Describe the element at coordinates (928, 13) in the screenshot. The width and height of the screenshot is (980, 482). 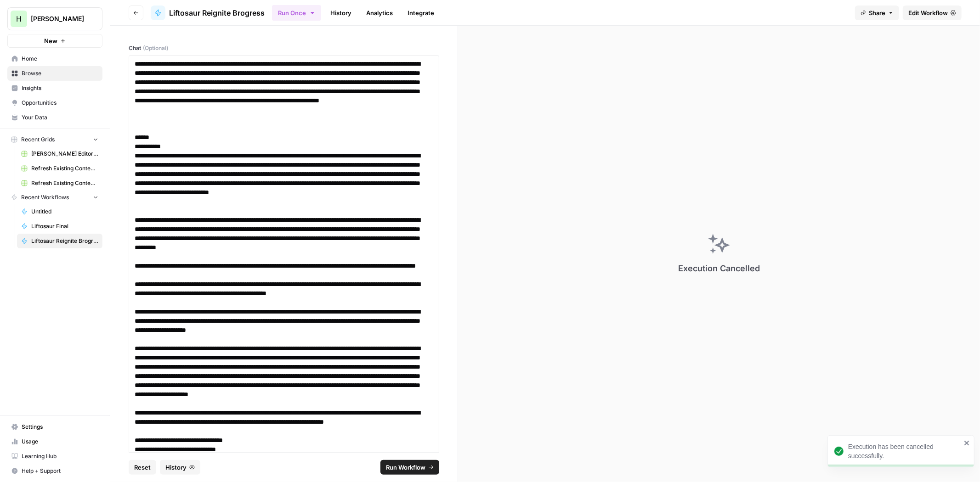
I see `span: Edit Workflow` at that location.